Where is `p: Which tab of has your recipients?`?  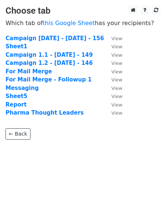
p: Which tab of has your recipients? is located at coordinates (83, 23).